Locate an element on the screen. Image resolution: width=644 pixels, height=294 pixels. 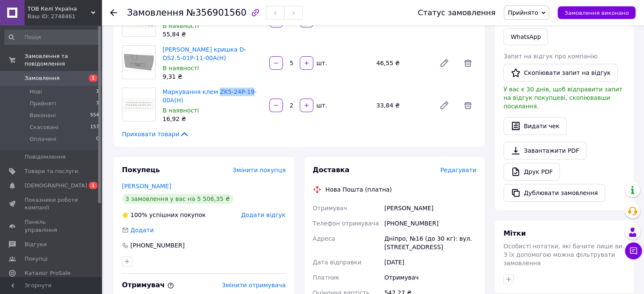
div: 3 замовлення у вас на 5 506,35 ₴ is located at coordinates (178, 199).